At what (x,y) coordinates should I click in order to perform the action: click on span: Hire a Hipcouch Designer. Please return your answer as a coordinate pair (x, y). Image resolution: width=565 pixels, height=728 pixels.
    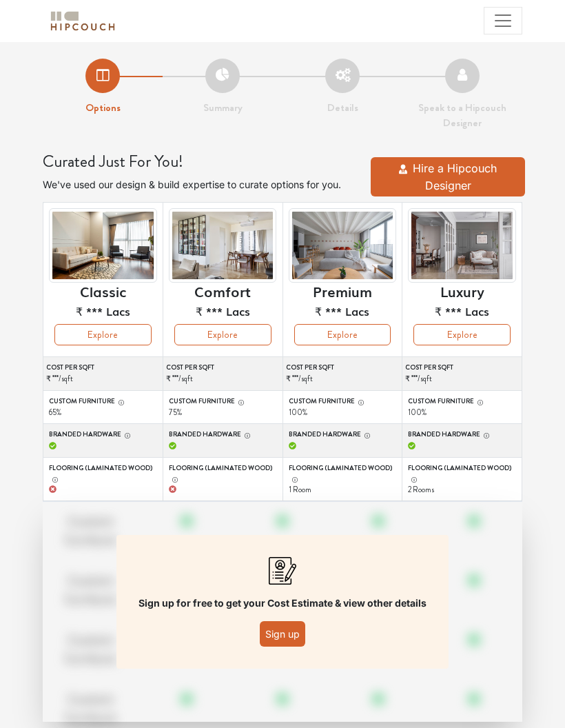
    Looking at the image, I should click on (455, 177).